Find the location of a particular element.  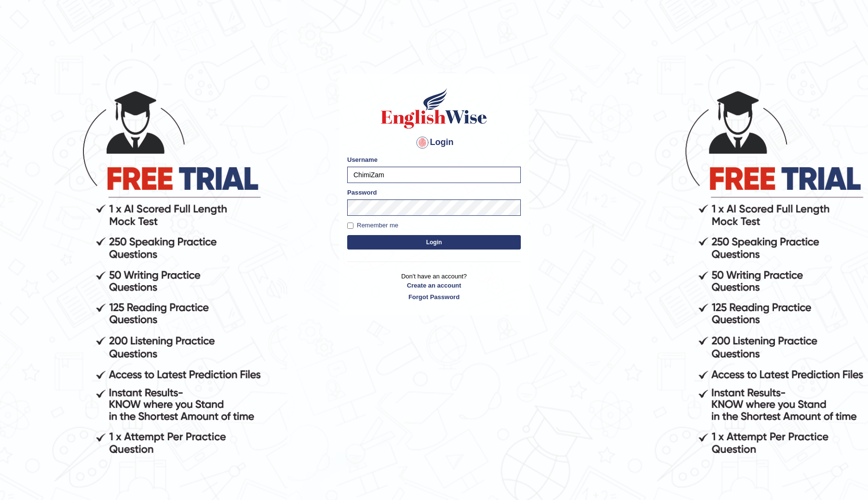

input: Remember me is located at coordinates (350, 226).